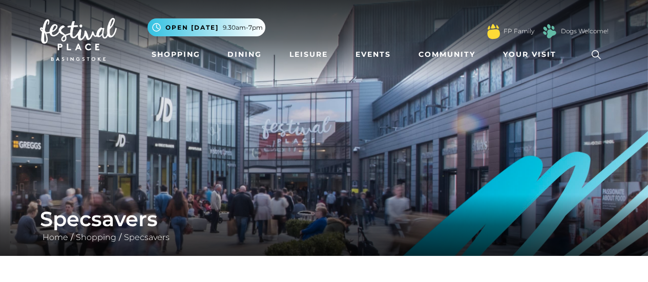  I want to click on a: Dogs Welcome!, so click(585, 31).